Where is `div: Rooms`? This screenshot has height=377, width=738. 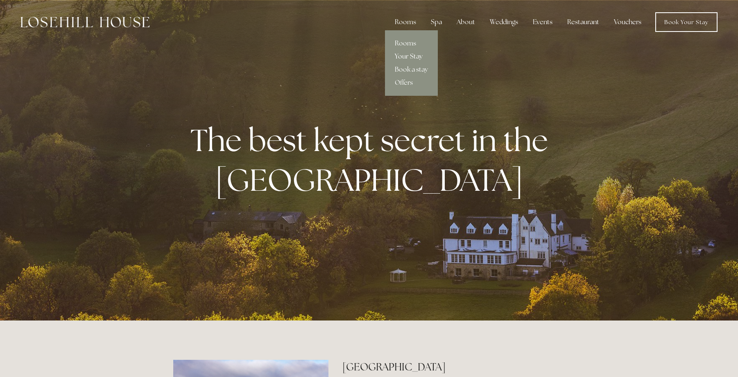 div: Rooms is located at coordinates (405, 22).